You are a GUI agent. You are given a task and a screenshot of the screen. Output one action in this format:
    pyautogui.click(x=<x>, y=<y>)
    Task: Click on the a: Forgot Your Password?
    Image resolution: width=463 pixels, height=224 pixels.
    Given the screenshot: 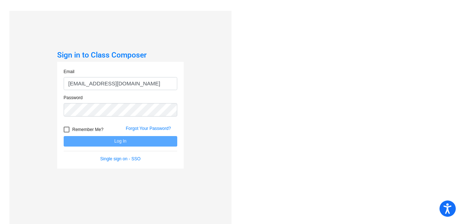 What is the action you would take?
    pyautogui.click(x=148, y=128)
    